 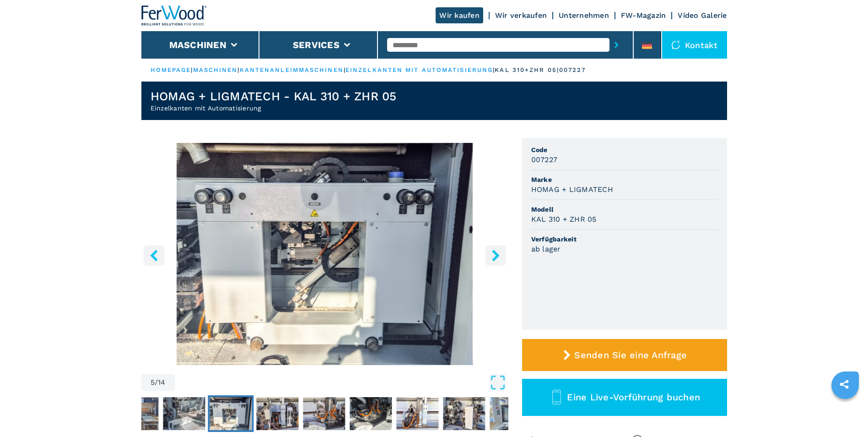 What do you see at coordinates (676, 45) in the screenshot?
I see `img: Kontakt` at bounding box center [676, 45].